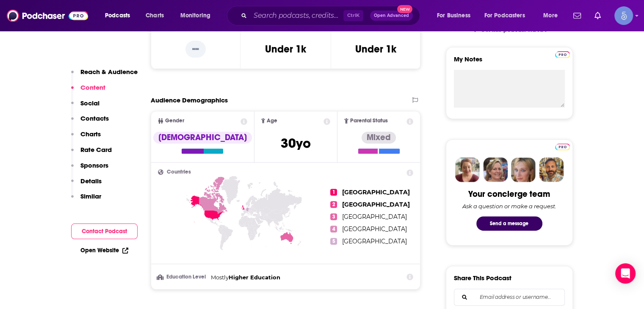  Describe the element at coordinates (296, 143) in the screenshot. I see `span: 30 yo` at that location.